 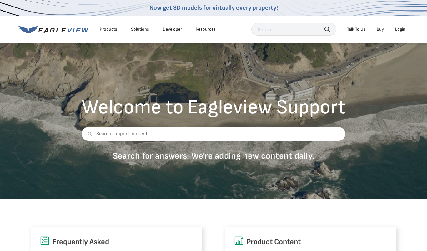 What do you see at coordinates (356, 29) in the screenshot?
I see `div: Talk To Us` at bounding box center [356, 29].